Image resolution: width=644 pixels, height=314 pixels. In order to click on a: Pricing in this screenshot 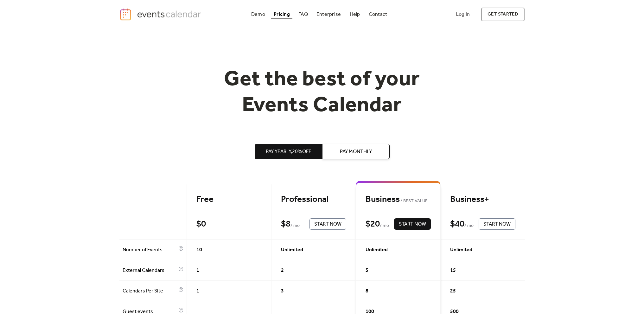, I will do `click(282, 14)`.